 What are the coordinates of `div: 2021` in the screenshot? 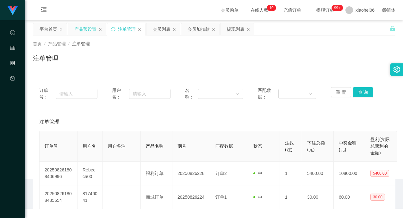 It's located at (214, 197).